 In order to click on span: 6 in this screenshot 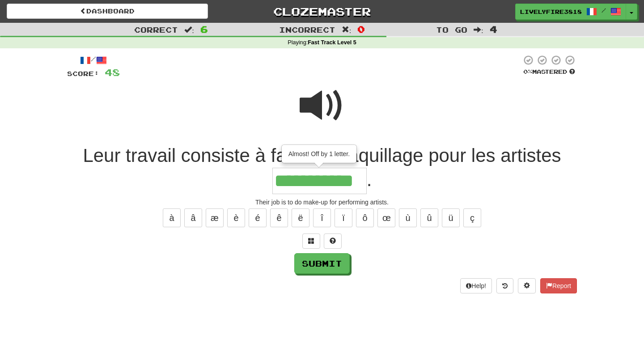, I will do `click(204, 29)`.